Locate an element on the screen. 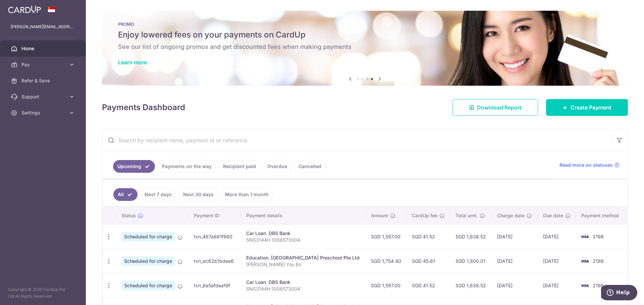 The width and height of the screenshot is (644, 305). th: Payment ID is located at coordinates (214, 215).